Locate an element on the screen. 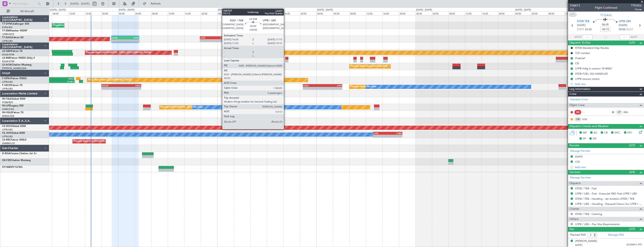 The image size is (644, 247). div: EAPIS is located at coordinates (579, 156).